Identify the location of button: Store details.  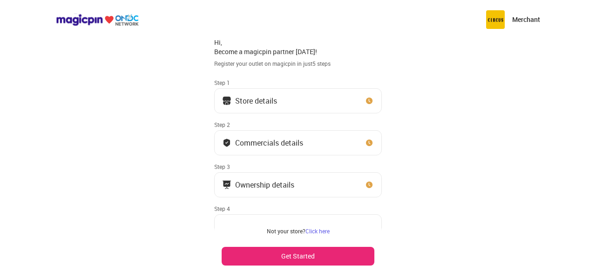
(298, 101).